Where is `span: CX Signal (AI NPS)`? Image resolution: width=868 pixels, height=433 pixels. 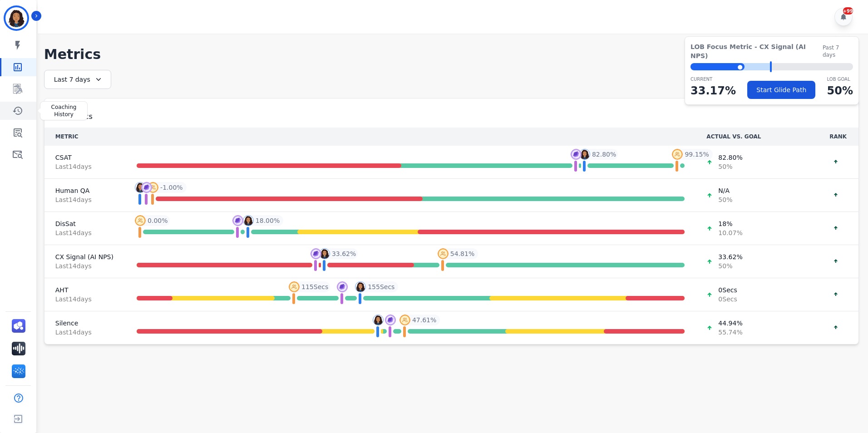
span: CX Signal (AI NPS) is located at coordinates (85, 256).